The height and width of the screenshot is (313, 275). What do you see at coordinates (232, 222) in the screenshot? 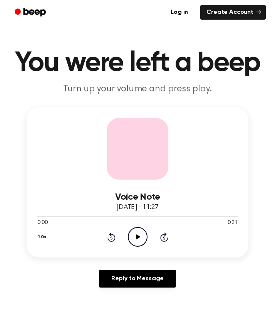
I see `span: 0:21` at bounding box center [232, 222].